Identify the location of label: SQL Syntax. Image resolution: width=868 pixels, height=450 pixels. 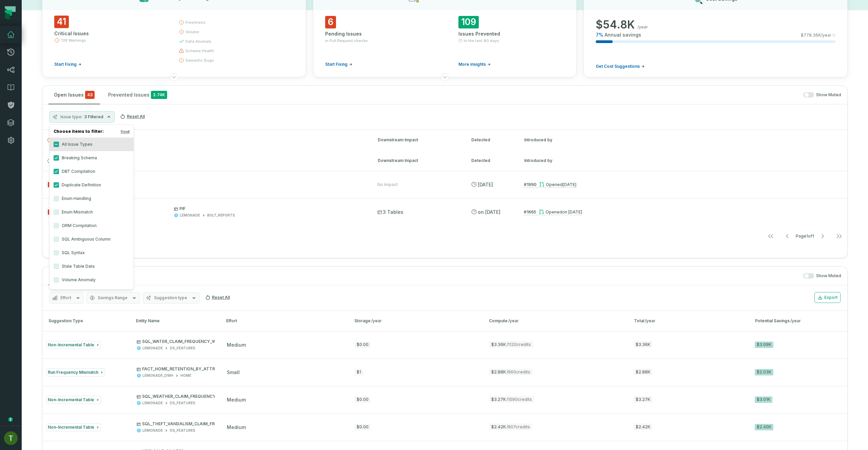
(92, 253).